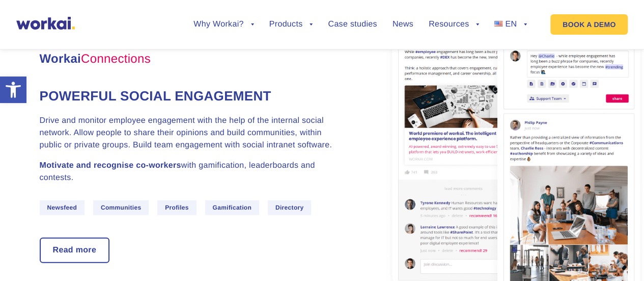 The width and height of the screenshot is (644, 281). I want to click on a: Resources, so click(454, 25).